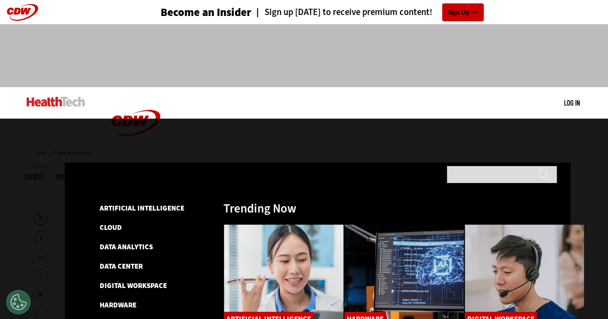 Image resolution: width=608 pixels, height=319 pixels. What do you see at coordinates (118, 305) in the screenshot?
I see `a: Hardware` at bounding box center [118, 305].